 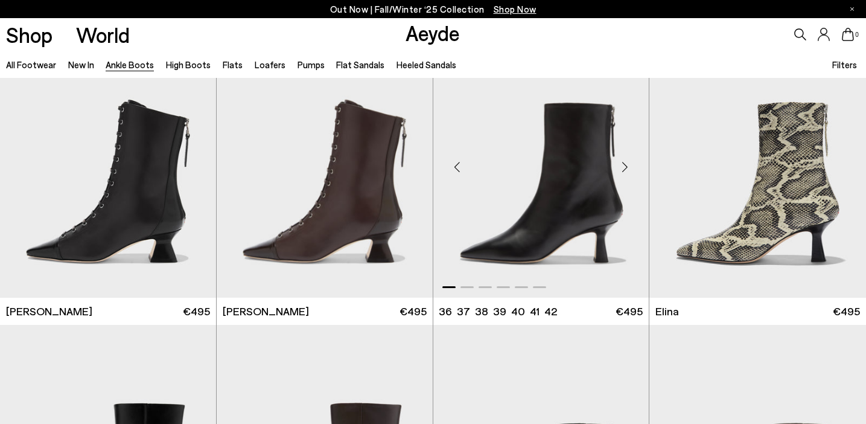 What do you see at coordinates (757, 311) in the screenshot?
I see `a: Elina €495` at bounding box center [757, 311].